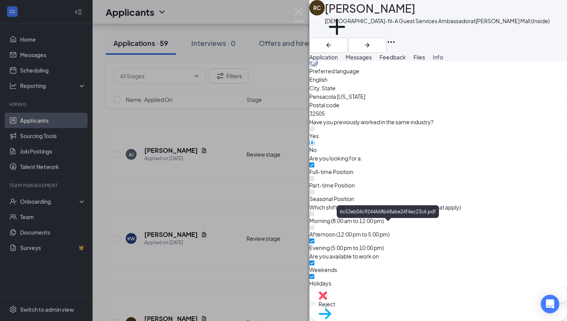 The width and height of the screenshot is (567, 321). What do you see at coordinates (323, 270) in the screenshot?
I see `span: Weekends` at bounding box center [323, 270].